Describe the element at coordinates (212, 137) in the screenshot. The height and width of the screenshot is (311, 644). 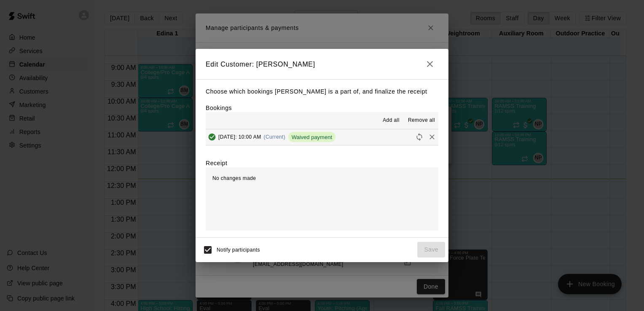
I see `button: Added & Paid` at that location.